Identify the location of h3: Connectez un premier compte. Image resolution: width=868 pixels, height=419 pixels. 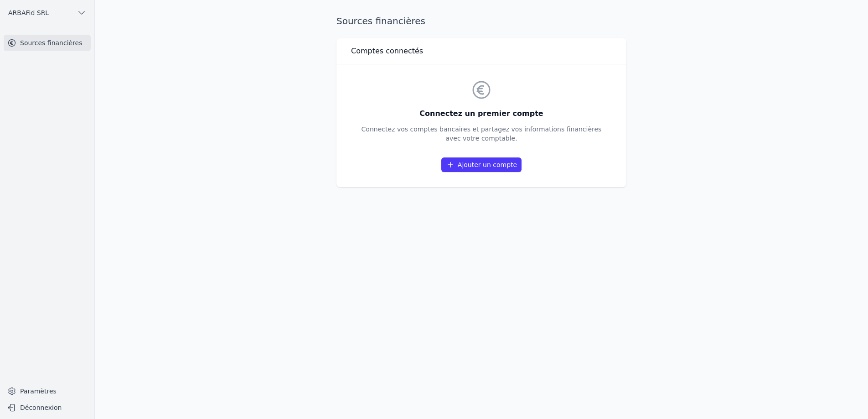
(481, 114).